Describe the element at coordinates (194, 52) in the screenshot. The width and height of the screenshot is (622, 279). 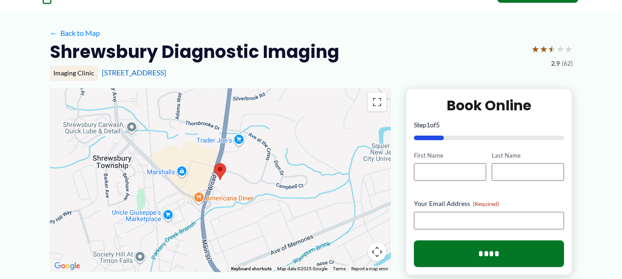
I see `h2: Shrewsbury Diagnostic Imaging` at that location.